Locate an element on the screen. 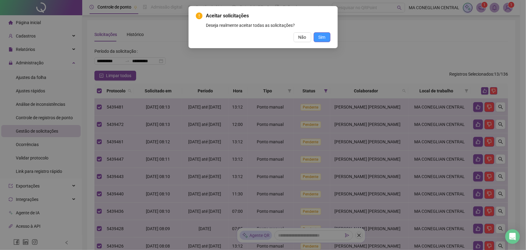 Image resolution: width=526 pixels, height=250 pixels. button: Não is located at coordinates (303, 37).